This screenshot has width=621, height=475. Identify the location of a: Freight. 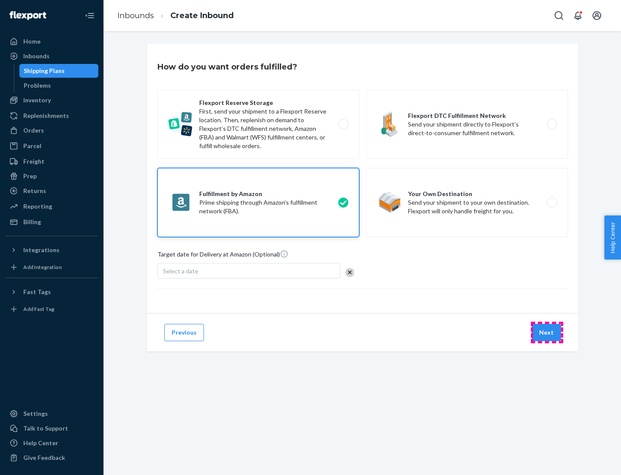
(52, 161).